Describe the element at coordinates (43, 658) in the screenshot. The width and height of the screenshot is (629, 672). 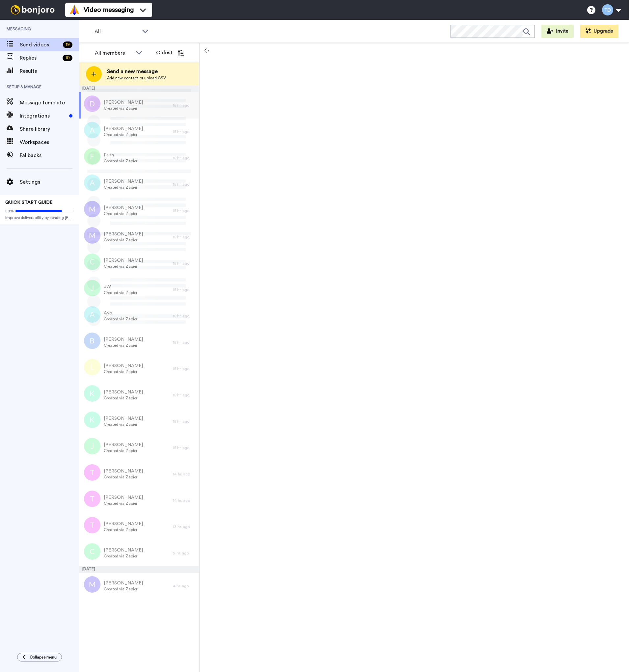
I see `span: Collapse menu` at that location.